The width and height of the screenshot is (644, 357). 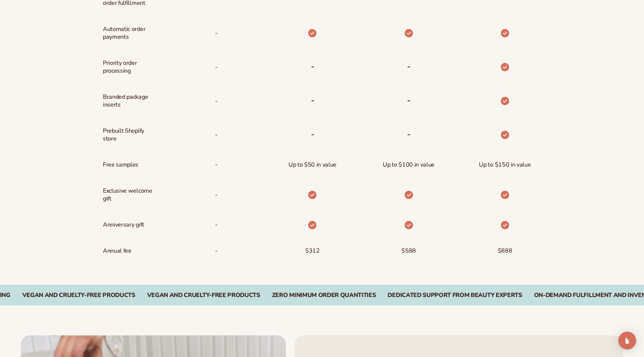 I want to click on span: Automatic order payments, so click(x=128, y=33).